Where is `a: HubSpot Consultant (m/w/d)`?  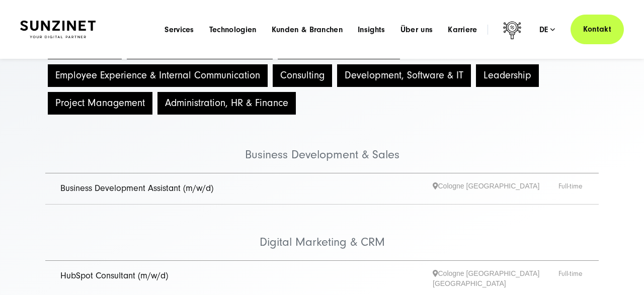 a: HubSpot Consultant (m/w/d) is located at coordinates (114, 276).